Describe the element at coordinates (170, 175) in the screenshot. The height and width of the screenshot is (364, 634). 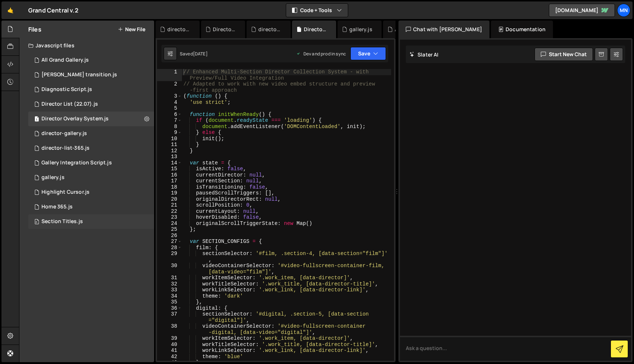
I see `div: 16` at that location.